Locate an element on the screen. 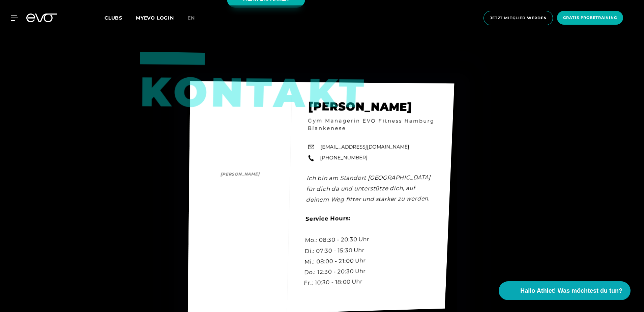 This screenshot has height=312, width=644. span: en is located at coordinates (191, 18).